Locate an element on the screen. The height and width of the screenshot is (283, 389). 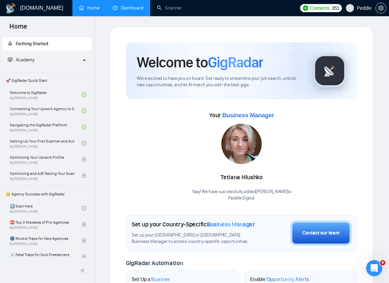
h1: Welcome to is located at coordinates (199, 62).